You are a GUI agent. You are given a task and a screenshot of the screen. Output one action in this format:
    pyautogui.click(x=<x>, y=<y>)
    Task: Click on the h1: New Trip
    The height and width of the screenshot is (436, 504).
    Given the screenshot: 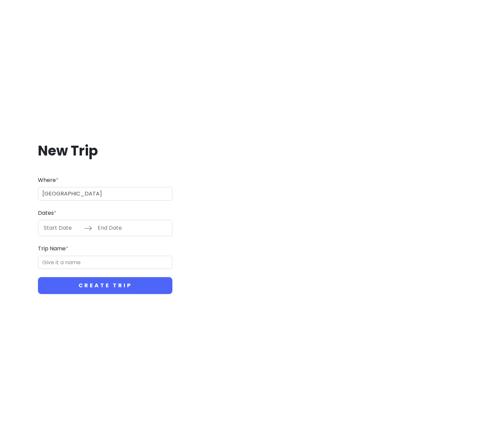 What is the action you would take?
    pyautogui.click(x=105, y=151)
    